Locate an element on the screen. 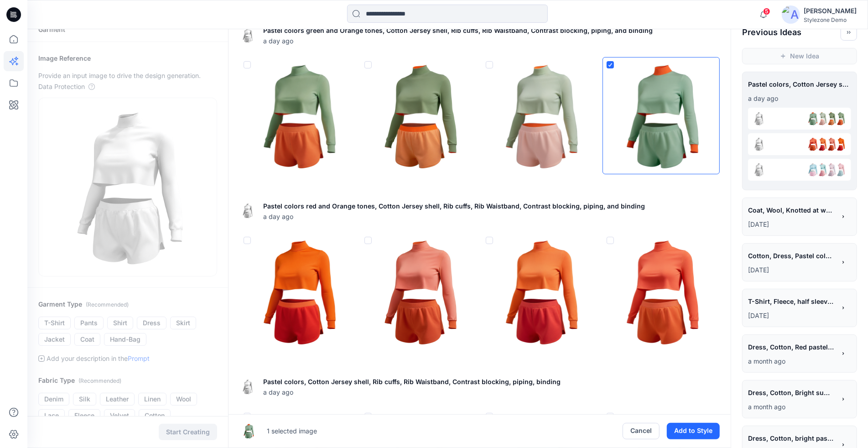  p: Pastel colors red and Orange tones, Cotton Jersey shell, Rib cuffs, Rib Waistband, Contrast block... is located at coordinates (454, 206).